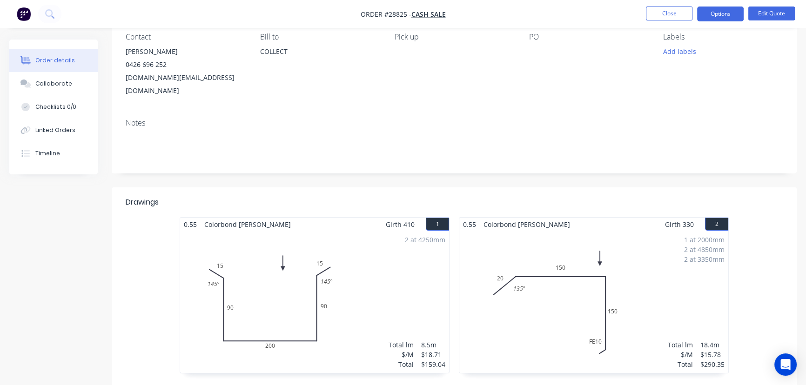  I want to click on div: Checklists 0/0, so click(56, 107).